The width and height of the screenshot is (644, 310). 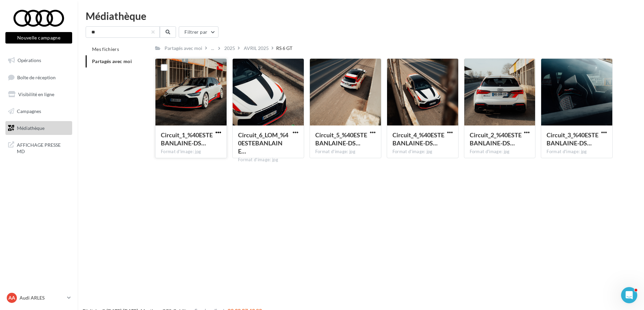 I want to click on button: Filtrer par, so click(x=199, y=32).